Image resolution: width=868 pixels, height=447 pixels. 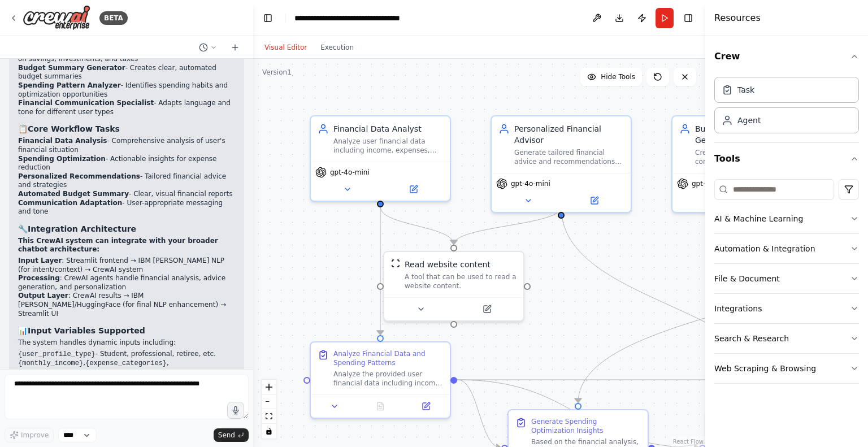 What do you see at coordinates (86, 331) in the screenshot?
I see `strong: Input Variables Supported` at bounding box center [86, 331].